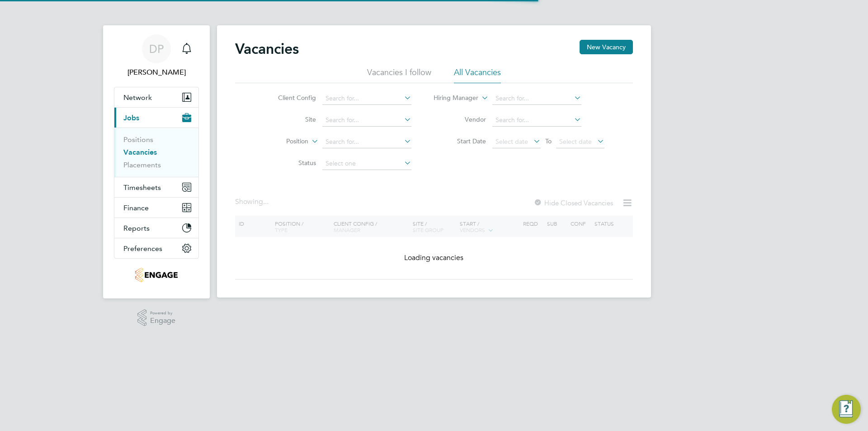  I want to click on label: Site, so click(290, 119).